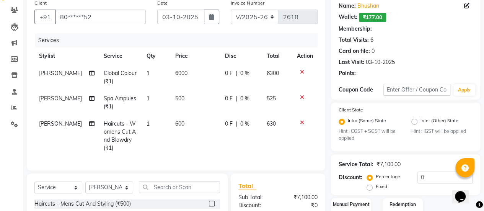 This screenshot has height=211, width=484. I want to click on button: +91, so click(45, 17).